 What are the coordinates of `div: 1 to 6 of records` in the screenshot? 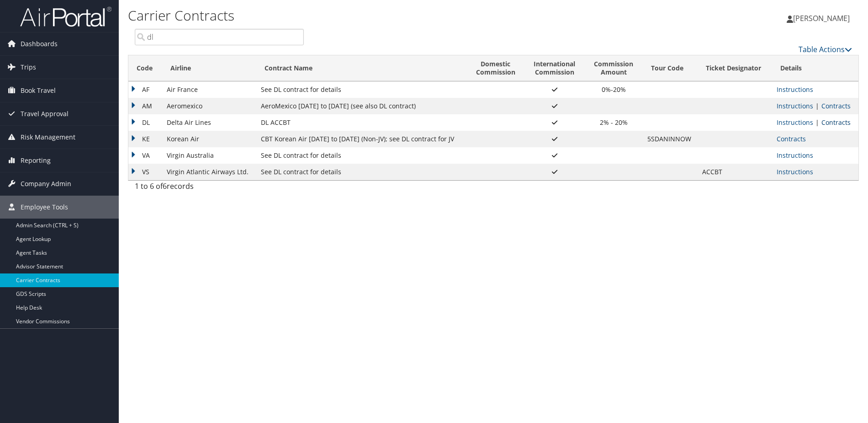 It's located at (219, 188).